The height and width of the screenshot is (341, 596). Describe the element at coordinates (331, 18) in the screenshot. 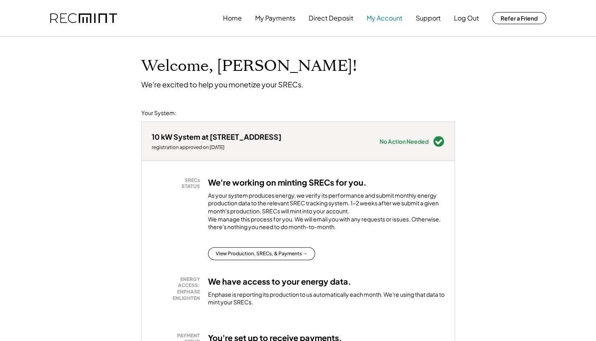

I see `button: Direct Deposit` at that location.